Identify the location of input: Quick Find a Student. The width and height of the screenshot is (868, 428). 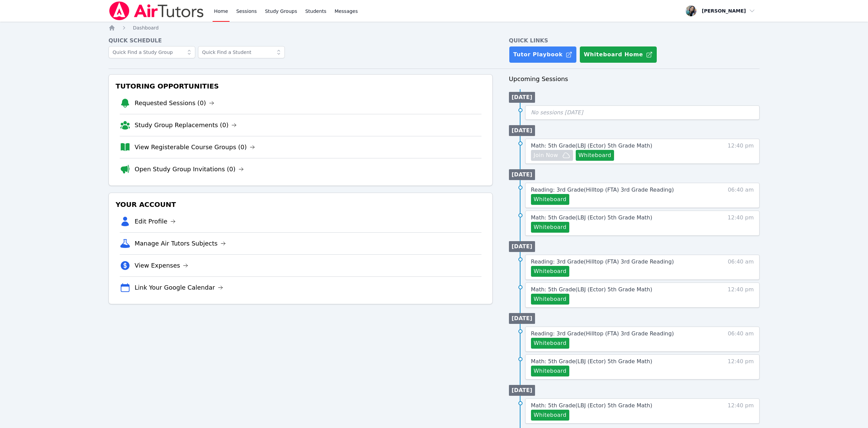
(241, 53).